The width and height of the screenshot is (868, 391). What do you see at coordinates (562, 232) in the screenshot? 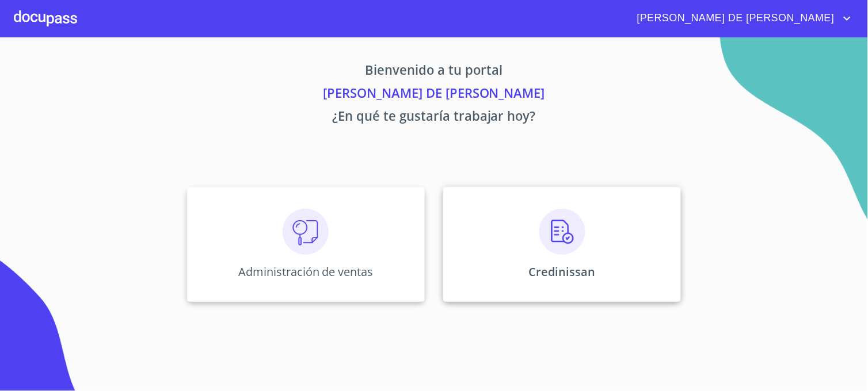
I see `img: verificacion.png` at bounding box center [562, 232].